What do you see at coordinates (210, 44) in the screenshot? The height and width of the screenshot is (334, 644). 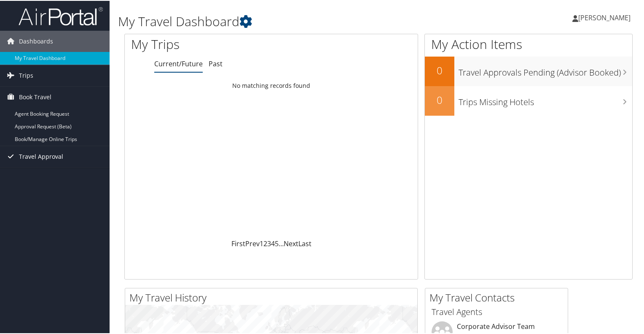 I see `h1: My Trips` at bounding box center [210, 44].